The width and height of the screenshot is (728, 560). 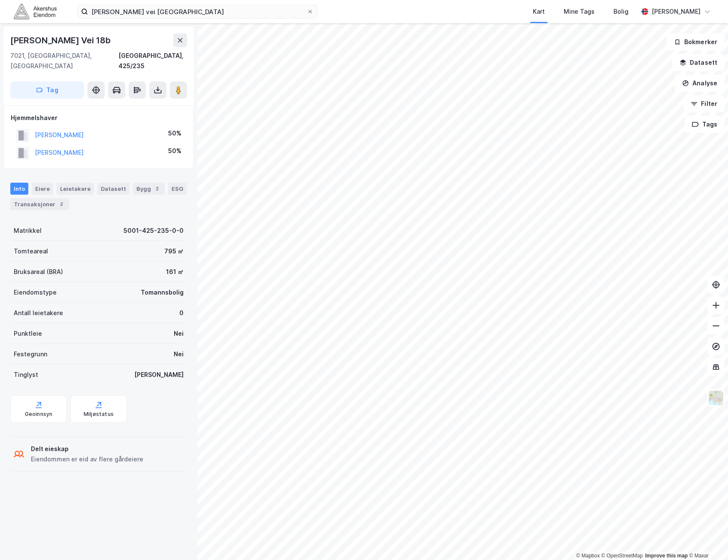 I want to click on a: Improve this map, so click(x=666, y=556).